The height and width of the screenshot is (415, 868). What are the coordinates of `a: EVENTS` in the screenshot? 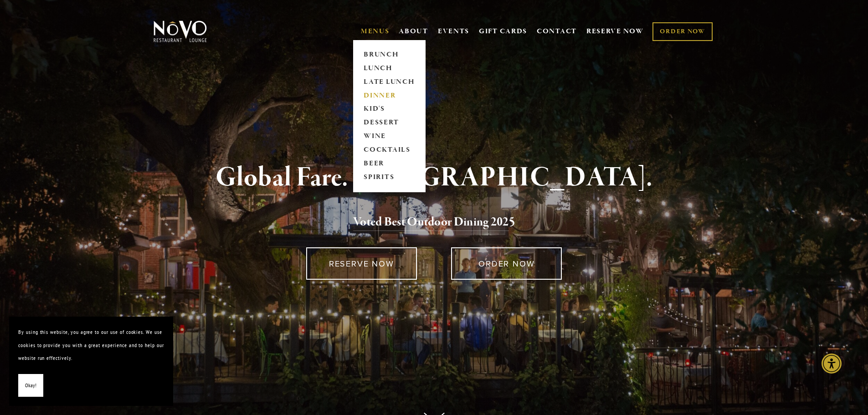 It's located at (453, 32).